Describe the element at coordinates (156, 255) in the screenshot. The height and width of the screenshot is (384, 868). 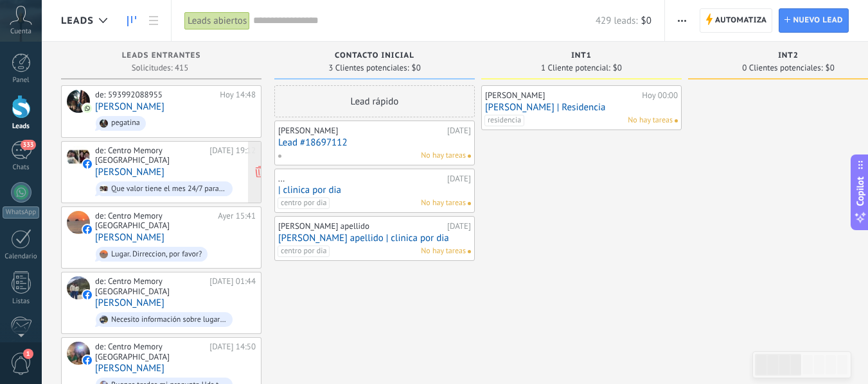
I see `div: Lugar. Dirreccion, por favor?` at that location.